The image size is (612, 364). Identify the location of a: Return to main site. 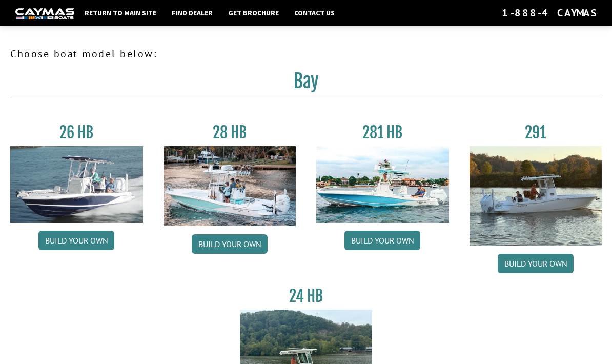
(120, 13).